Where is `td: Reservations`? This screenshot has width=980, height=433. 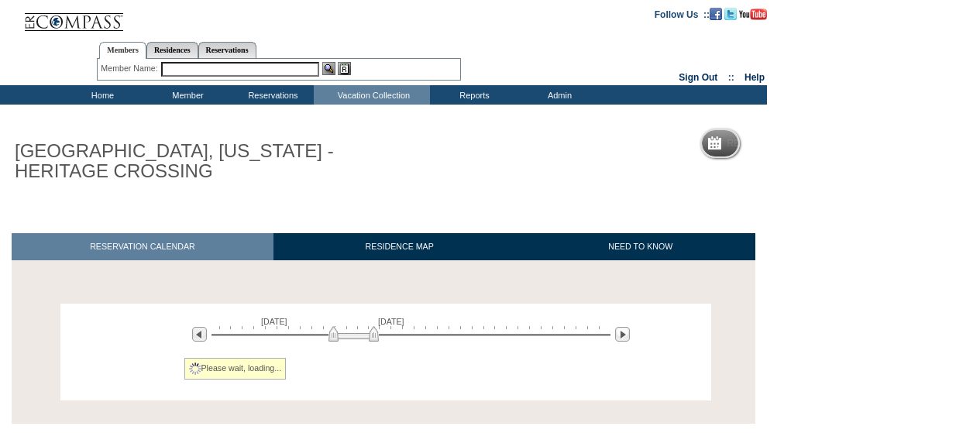
td: Reservations is located at coordinates (271, 95).